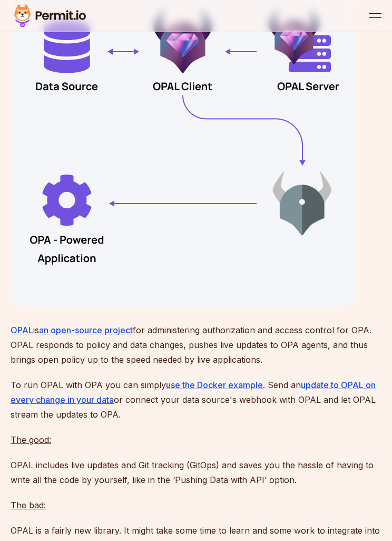 The image size is (392, 541). Describe the element at coordinates (196, 473) in the screenshot. I see `p: OPAL includes live updates and Git tracking (GitOps) and saves you the hassle of having to write ...` at that location.